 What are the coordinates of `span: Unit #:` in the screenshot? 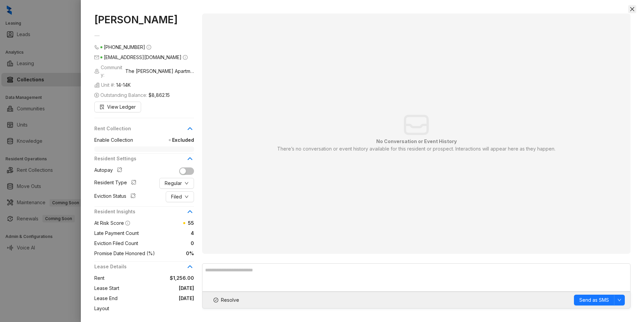 It's located at (113, 85).